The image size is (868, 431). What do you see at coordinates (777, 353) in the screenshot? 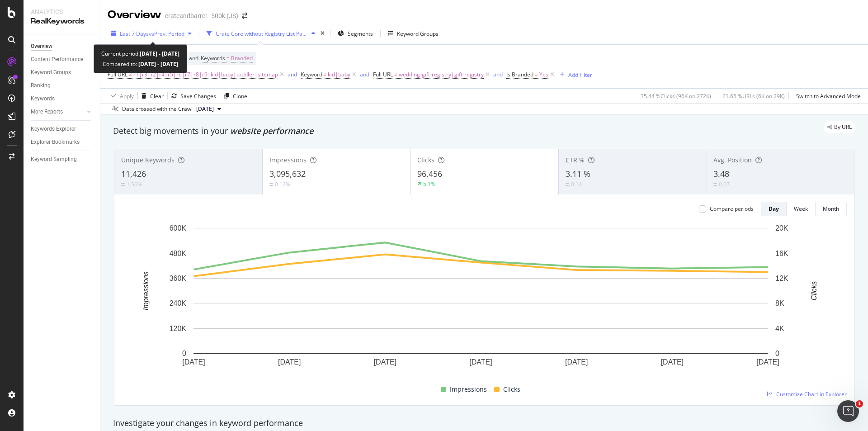
I see `text: 0` at bounding box center [777, 353].